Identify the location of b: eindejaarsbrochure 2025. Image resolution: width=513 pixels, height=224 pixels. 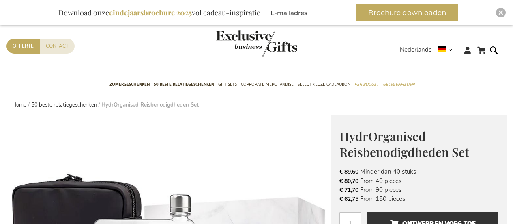
(151, 13).